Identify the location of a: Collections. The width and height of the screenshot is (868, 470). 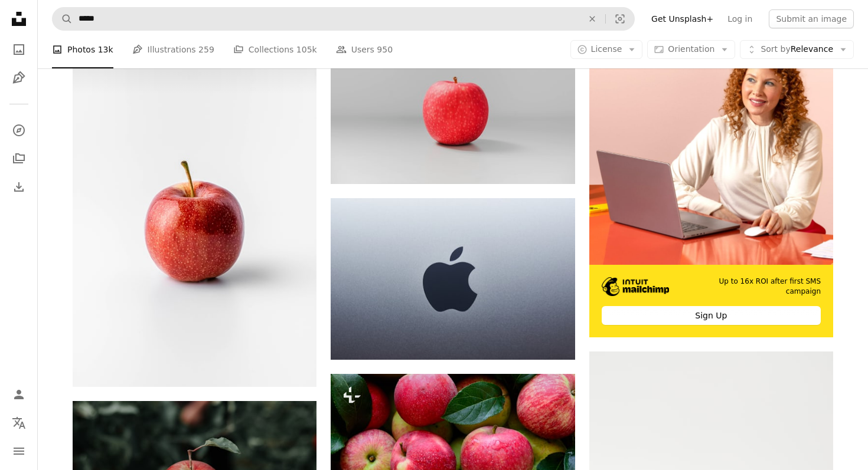
(19, 159).